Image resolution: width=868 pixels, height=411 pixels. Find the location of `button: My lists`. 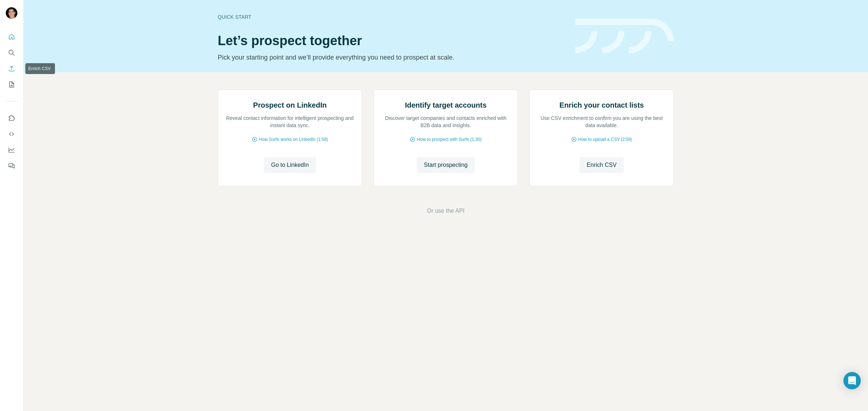

button: My lists is located at coordinates (12, 85).